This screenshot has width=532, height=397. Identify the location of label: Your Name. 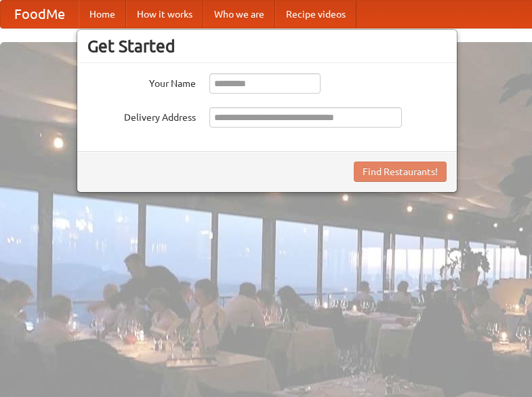
(142, 81).